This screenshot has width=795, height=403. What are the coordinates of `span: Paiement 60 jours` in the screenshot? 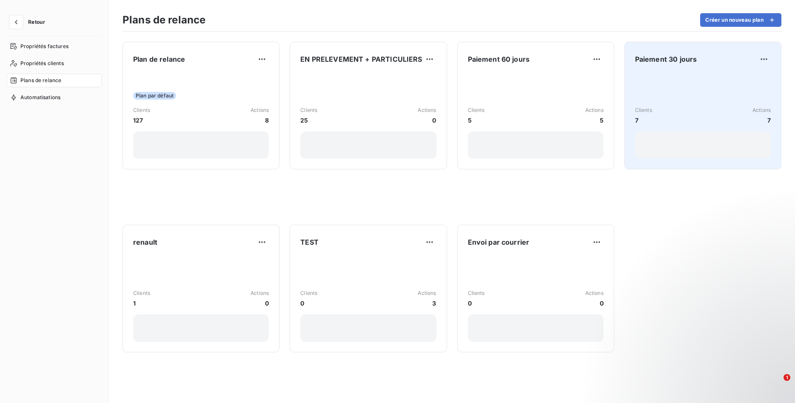 It's located at (499, 59).